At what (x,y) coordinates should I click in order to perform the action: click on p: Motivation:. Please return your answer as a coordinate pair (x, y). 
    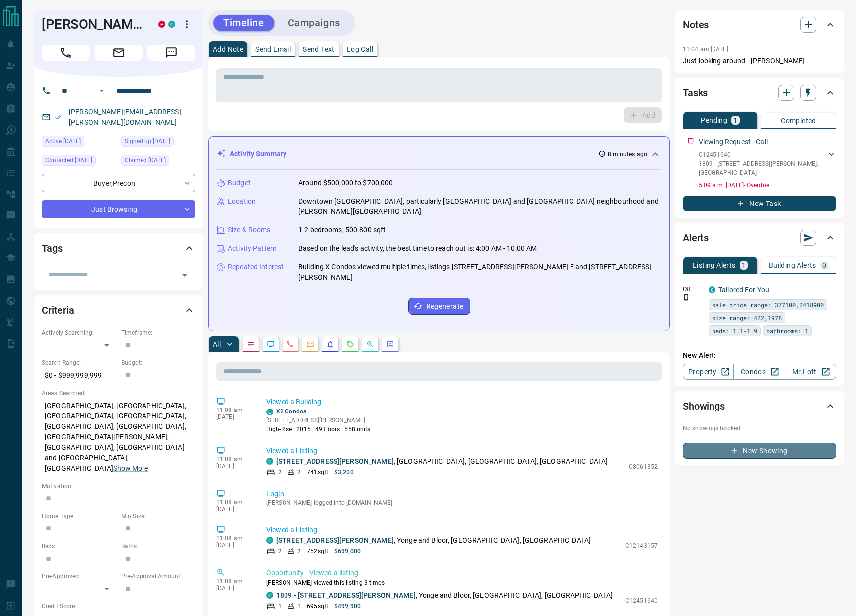
    Looking at the image, I should click on (119, 486).